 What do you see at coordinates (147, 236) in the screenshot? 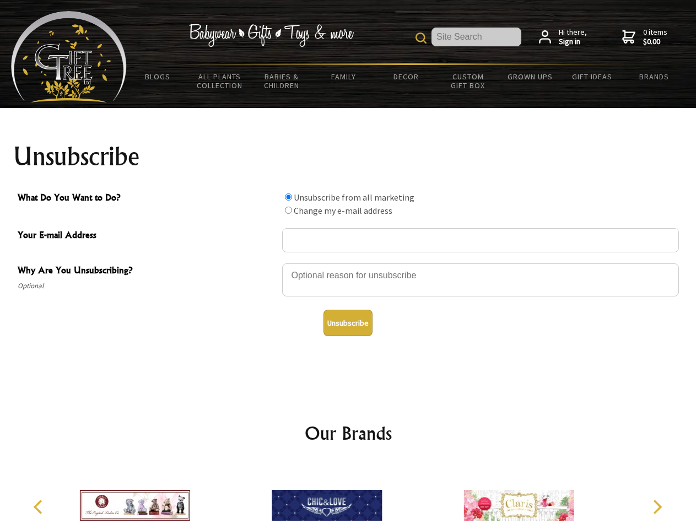
I see `span: Your E-mail Address` at bounding box center [147, 236].